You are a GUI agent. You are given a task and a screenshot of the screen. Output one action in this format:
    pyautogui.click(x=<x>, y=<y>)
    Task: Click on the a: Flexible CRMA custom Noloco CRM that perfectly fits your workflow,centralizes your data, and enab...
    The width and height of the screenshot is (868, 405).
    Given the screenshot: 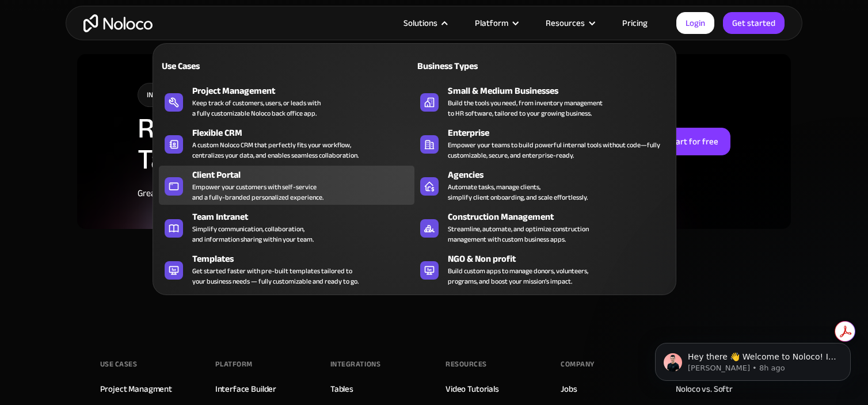 What is the action you would take?
    pyautogui.click(x=287, y=143)
    